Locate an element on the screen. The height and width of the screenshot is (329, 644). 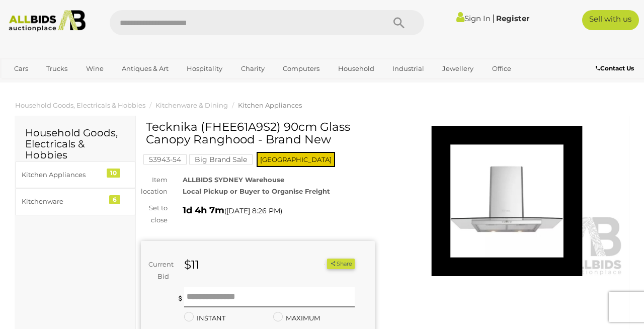
span: Household Goods, Electricals & Hobbies is located at coordinates (80, 105).